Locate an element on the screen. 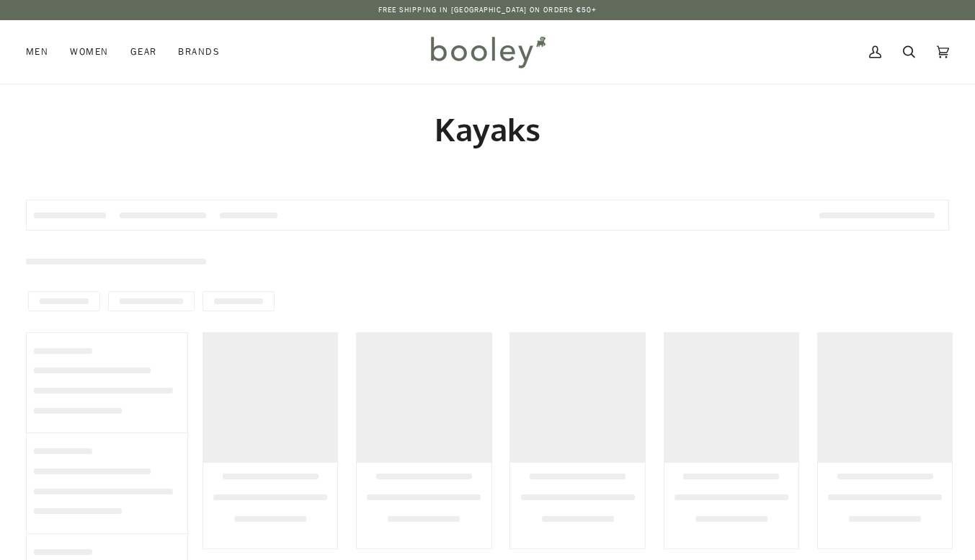 This screenshot has height=560, width=975. span: Men is located at coordinates (36, 52).